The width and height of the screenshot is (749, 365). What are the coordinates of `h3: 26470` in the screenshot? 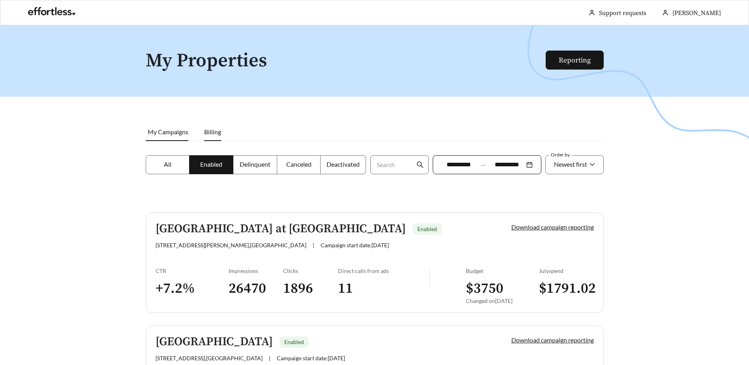 It's located at (256, 288).